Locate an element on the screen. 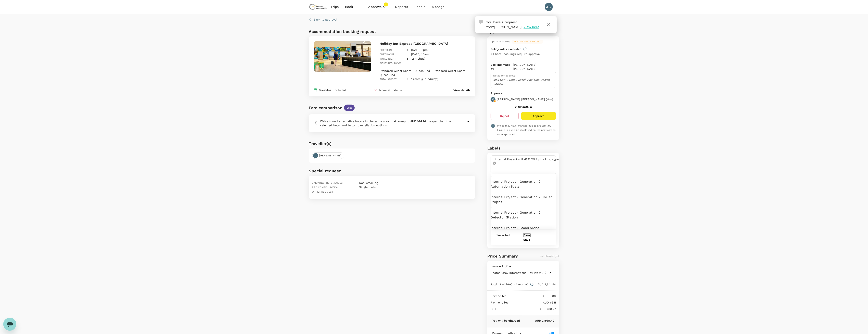 This screenshot has width=868, height=334. span: Smoking preferences is located at coordinates (327, 183).